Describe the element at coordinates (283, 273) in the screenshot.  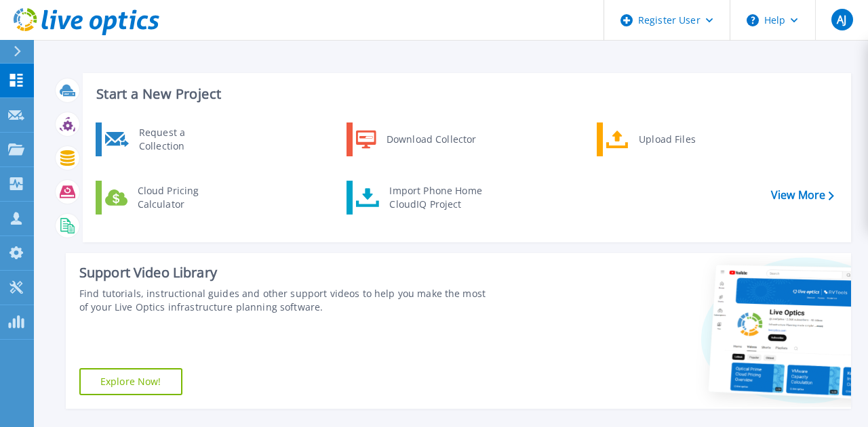
I see `div: Support Video Library` at that location.